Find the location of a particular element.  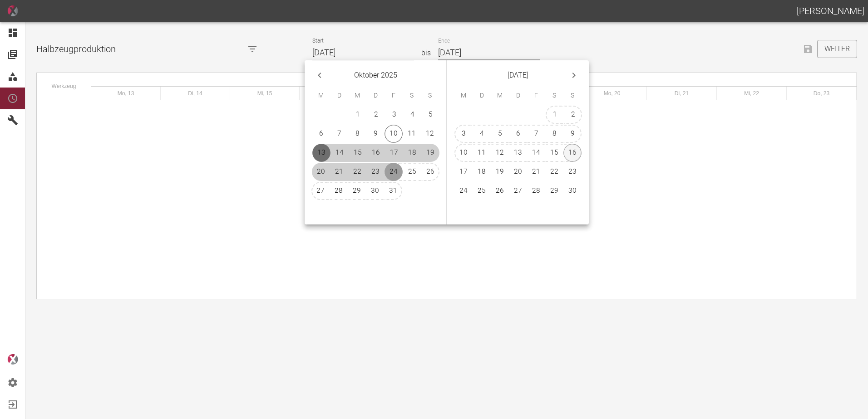

div: Oktober 2025 is located at coordinates (474, 79).